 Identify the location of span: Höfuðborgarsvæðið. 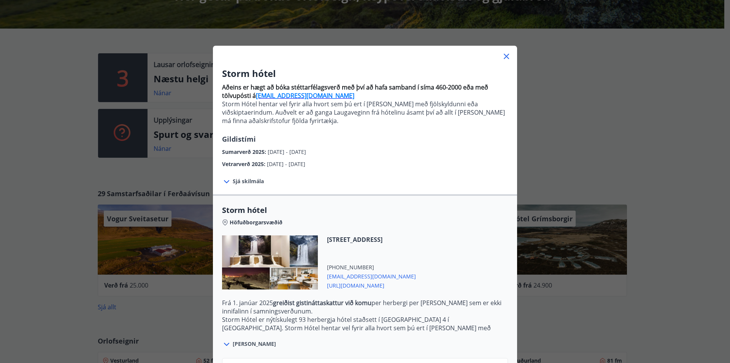
(256, 222).